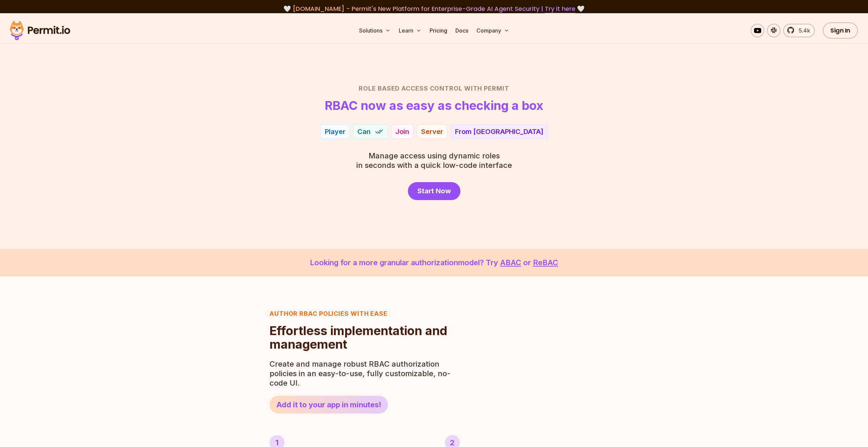 The width and height of the screenshot is (868, 447). What do you see at coordinates (493, 31) in the screenshot?
I see `button: Company` at bounding box center [493, 31].